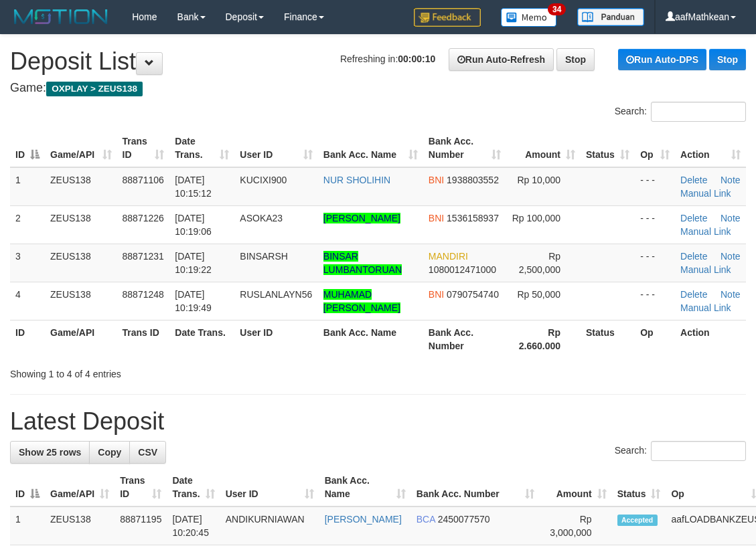  I want to click on img: panduan.png, so click(611, 17).